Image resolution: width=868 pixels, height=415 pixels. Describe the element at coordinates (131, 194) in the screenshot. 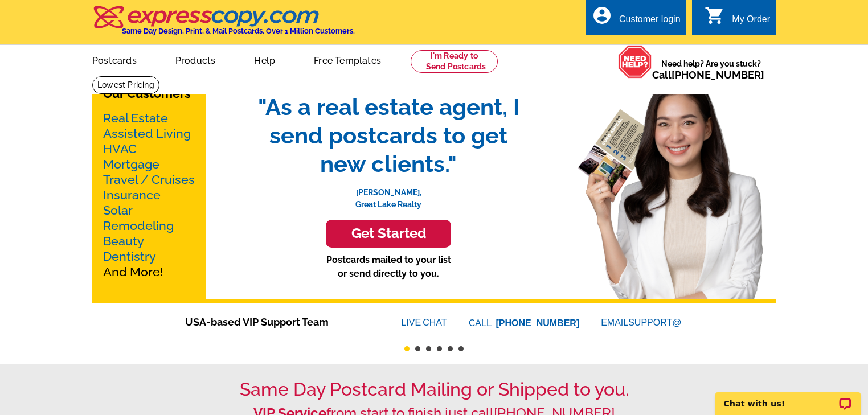

I see `a: Insurance` at that location.